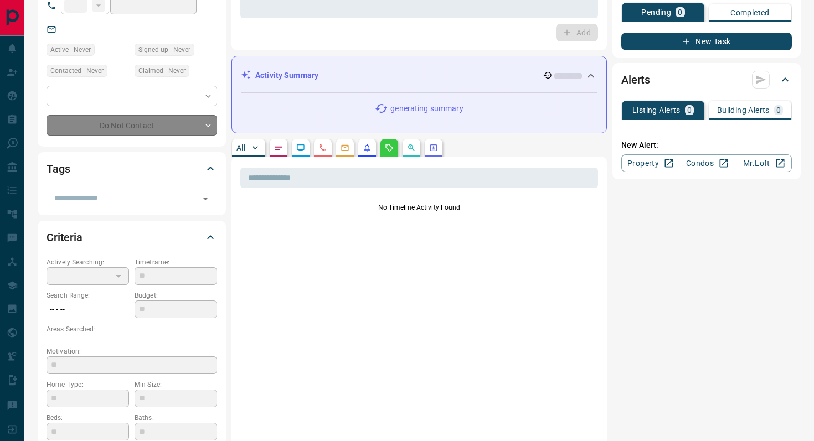 This screenshot has width=814, height=441. I want to click on svg: Emails, so click(345, 148).